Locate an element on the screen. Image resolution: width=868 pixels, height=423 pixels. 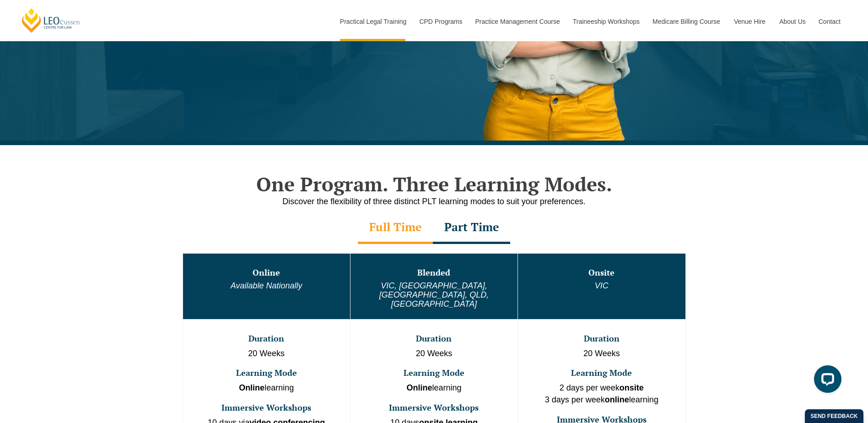
div: Full Time is located at coordinates (395, 228).